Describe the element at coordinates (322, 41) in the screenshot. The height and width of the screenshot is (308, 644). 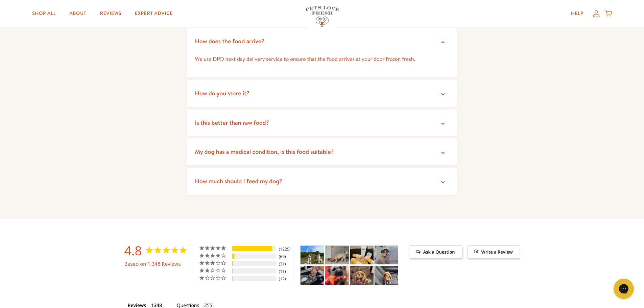
I see `summary: How does the food arrive?` at that location.